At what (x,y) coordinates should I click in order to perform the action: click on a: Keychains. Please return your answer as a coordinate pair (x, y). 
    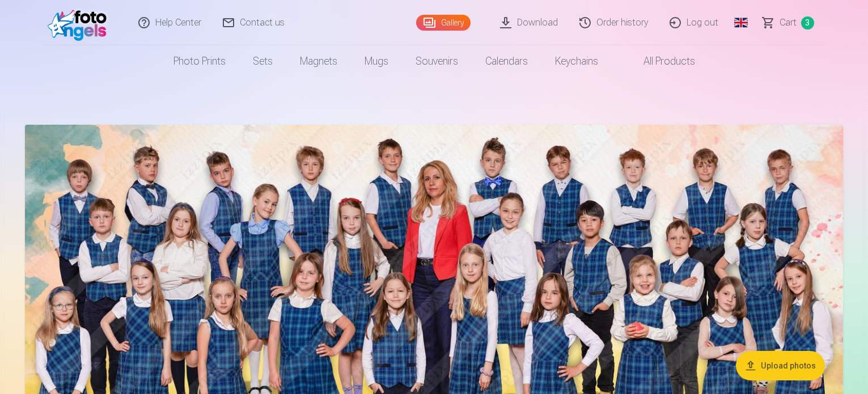
    Looking at the image, I should click on (576, 61).